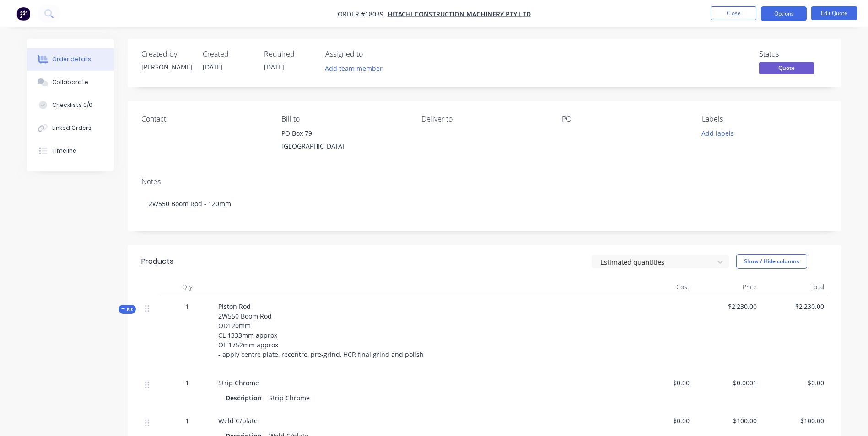 The image size is (868, 436). Describe the element at coordinates (71, 82) in the screenshot. I see `button: Collaborate` at that location.